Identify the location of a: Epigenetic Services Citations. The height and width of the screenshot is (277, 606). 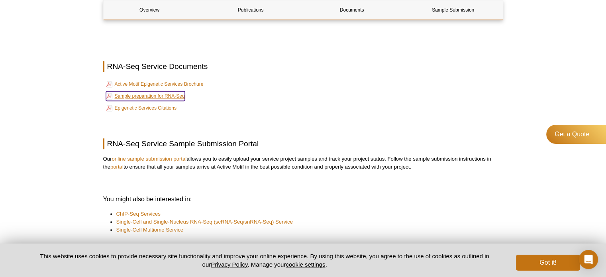
(141, 108).